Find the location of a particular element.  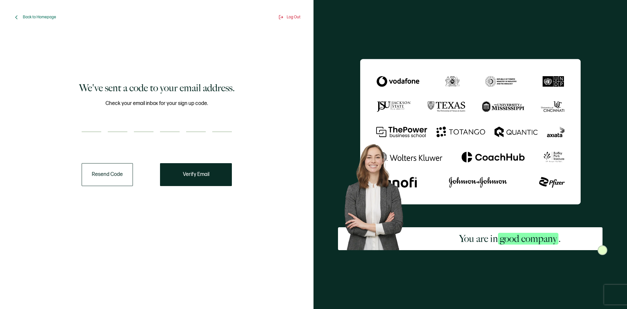

div: Chat Widget is located at coordinates (573, 272).